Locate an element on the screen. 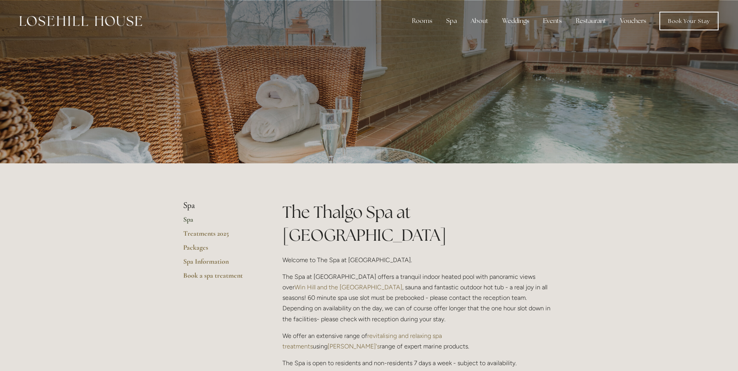 This screenshot has height=371, width=738. a: Spa is located at coordinates (220, 222).